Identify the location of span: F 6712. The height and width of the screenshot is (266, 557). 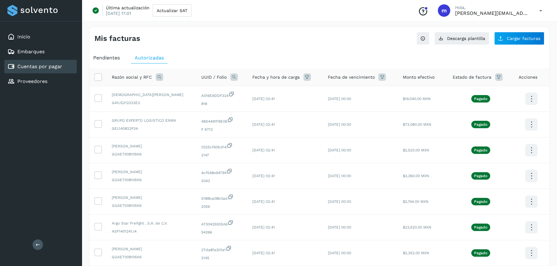
(222, 129).